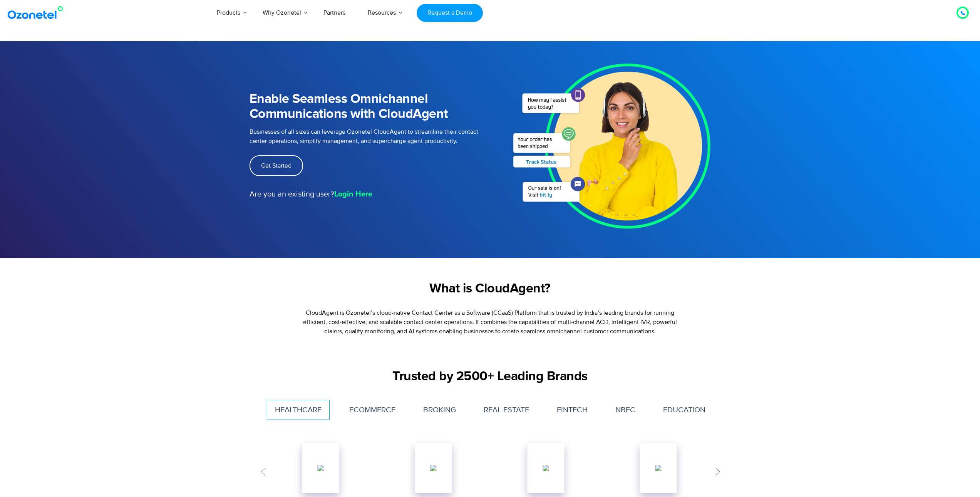  Describe the element at coordinates (659, 468) in the screenshot. I see `img: pathlabs.jpg` at that location.